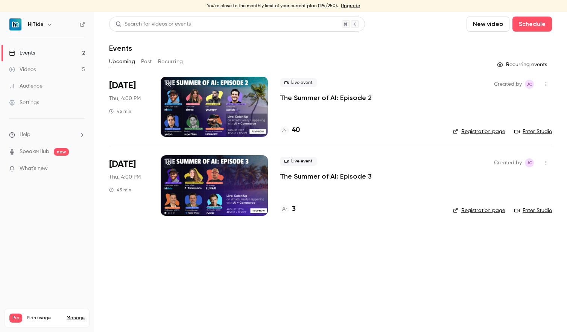 This screenshot has width=567, height=332. I want to click on div: Settings, so click(24, 103).